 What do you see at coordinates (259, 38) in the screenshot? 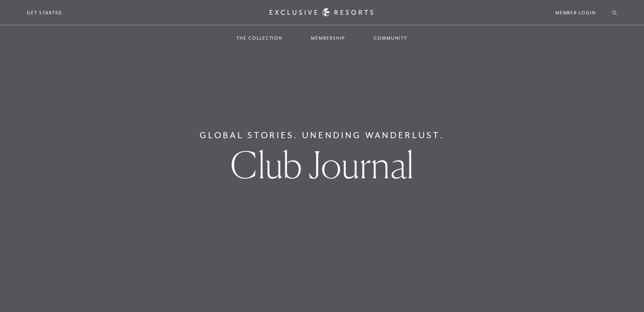
I see `a: The Collection` at bounding box center [259, 38].